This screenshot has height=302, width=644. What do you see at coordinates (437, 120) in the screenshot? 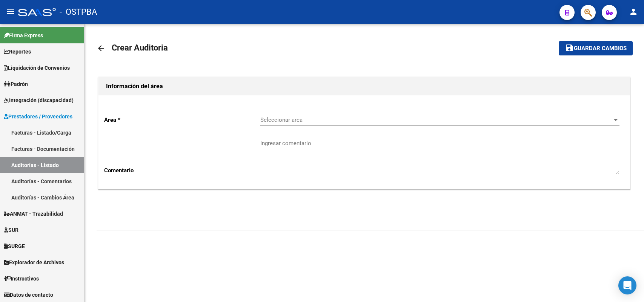
I see `span: Seleccionar area` at bounding box center [437, 120].